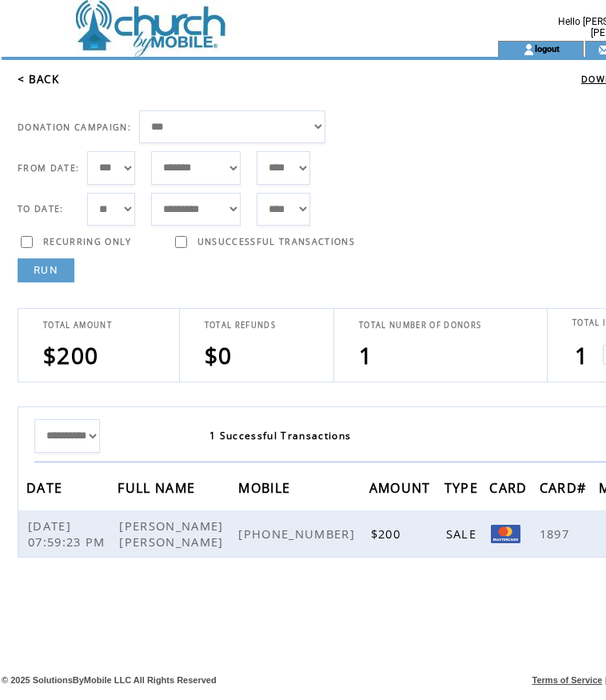  What do you see at coordinates (218, 355) in the screenshot?
I see `span: $0` at bounding box center [218, 355].